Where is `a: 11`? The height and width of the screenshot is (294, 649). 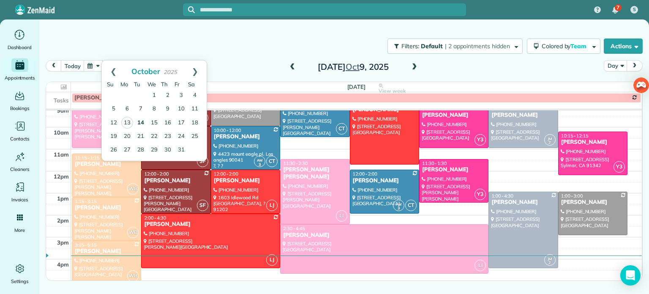
a: 11 is located at coordinates (195, 109).